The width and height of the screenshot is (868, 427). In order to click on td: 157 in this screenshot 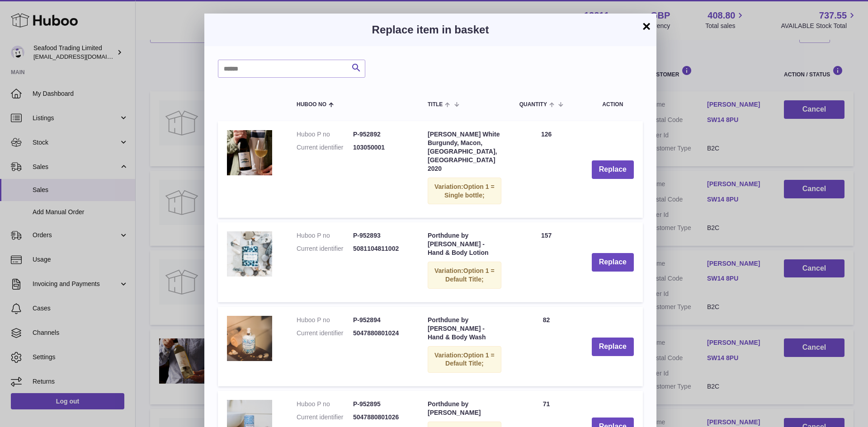, I will do `click(546, 262)`.